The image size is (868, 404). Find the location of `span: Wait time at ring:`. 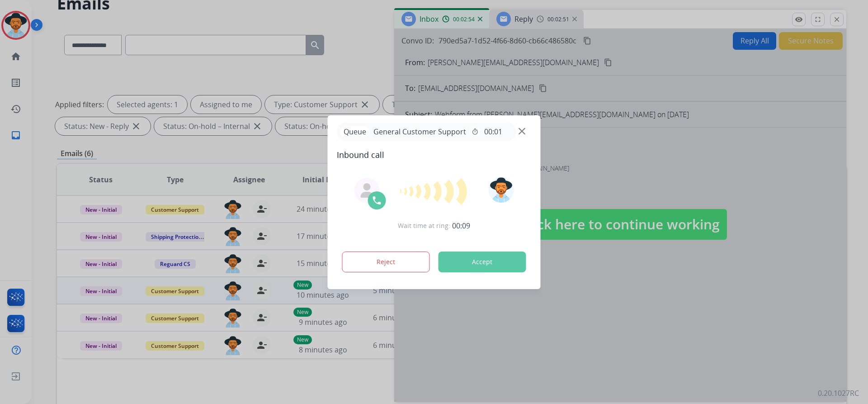

span: Wait time at ring: is located at coordinates (424, 226).